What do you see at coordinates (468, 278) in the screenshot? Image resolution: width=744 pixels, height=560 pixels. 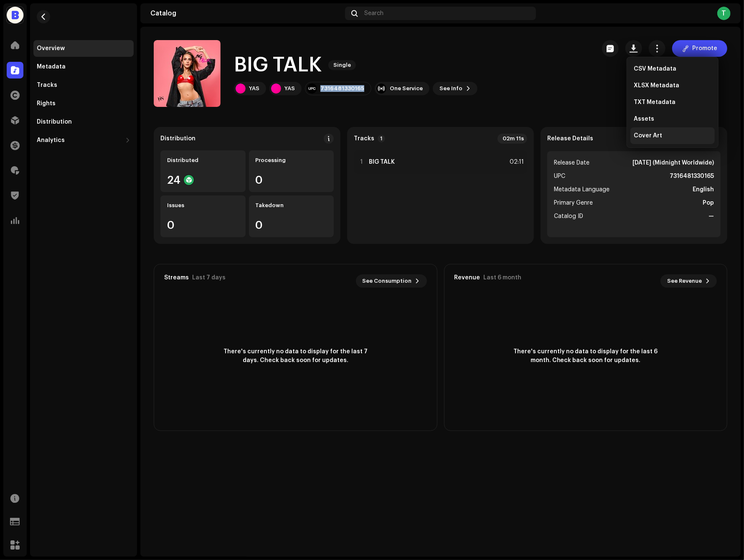 I see `div: Revenue` at bounding box center [468, 278].